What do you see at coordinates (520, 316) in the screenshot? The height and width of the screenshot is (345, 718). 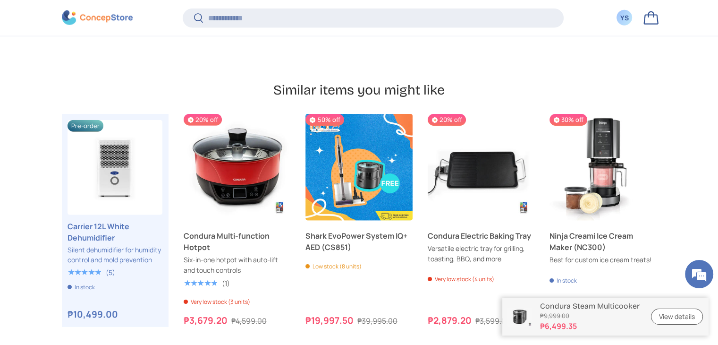 I see `img: condura-steam-multicooker-full-side-view-with-icc-sticker-concepstore` at bounding box center [520, 316].